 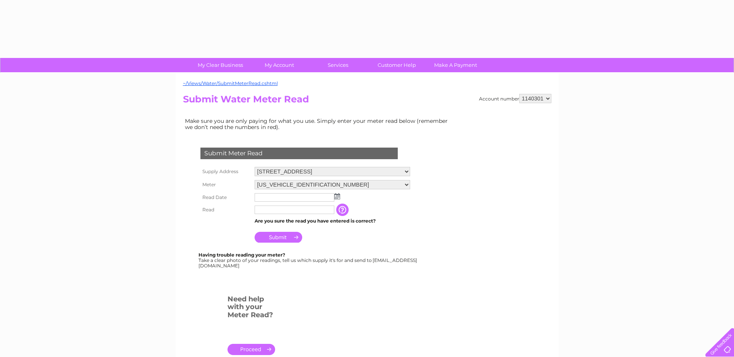 I want to click on th: Supply Address, so click(x=225, y=172).